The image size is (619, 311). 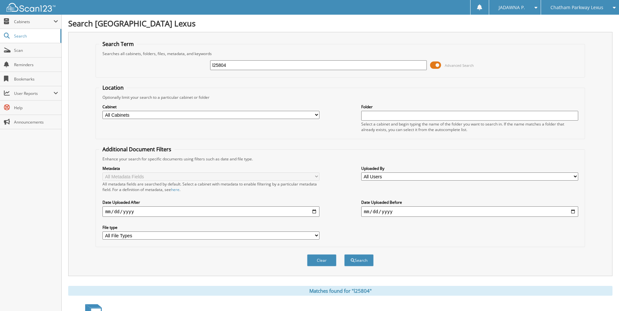 I want to click on label: Date Uploaded After, so click(x=211, y=202).